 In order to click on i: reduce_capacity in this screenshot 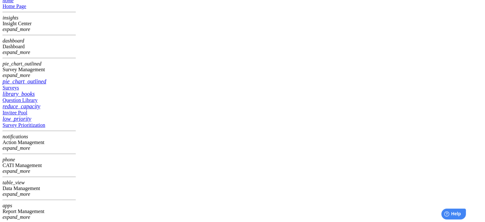, I will do `click(21, 106)`.